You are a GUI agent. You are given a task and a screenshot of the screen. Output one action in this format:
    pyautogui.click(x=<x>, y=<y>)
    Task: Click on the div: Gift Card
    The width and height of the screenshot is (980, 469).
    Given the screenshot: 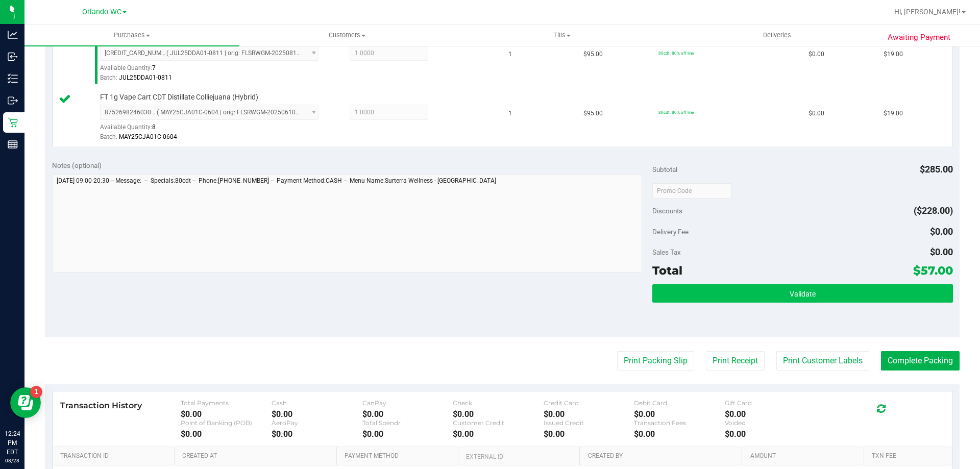 What is the action you would take?
    pyautogui.click(x=770, y=403)
    